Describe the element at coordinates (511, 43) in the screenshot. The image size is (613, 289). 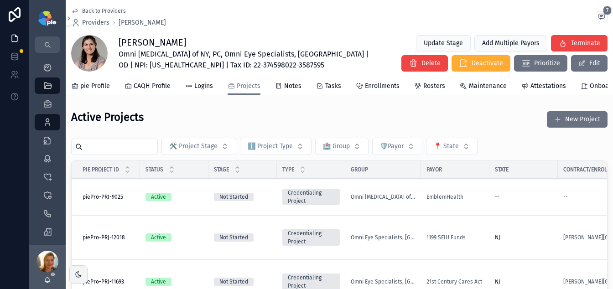
I see `button: Add Multiple Payors` at that location.